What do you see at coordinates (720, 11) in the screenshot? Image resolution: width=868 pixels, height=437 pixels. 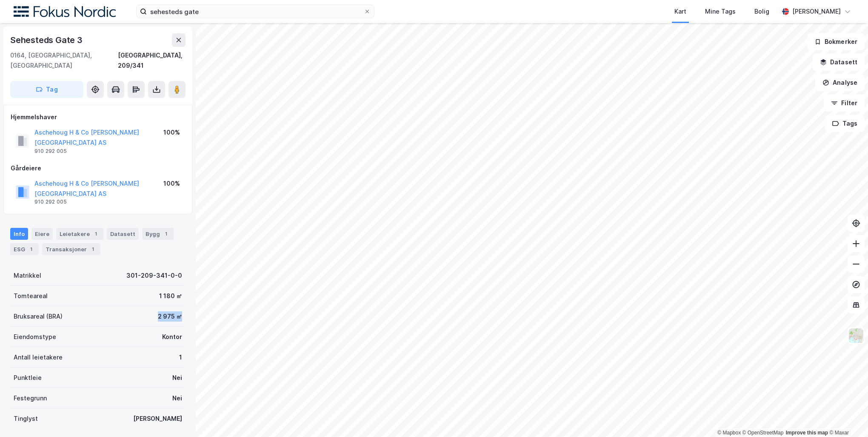 I see `div: Mine Tags` at bounding box center [720, 11].